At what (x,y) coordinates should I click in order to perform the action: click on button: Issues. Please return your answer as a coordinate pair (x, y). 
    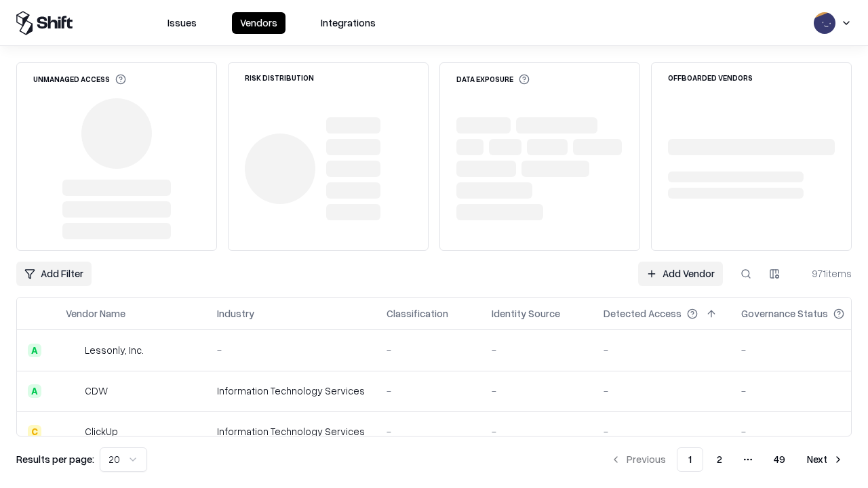
    Looking at the image, I should click on (181, 23).